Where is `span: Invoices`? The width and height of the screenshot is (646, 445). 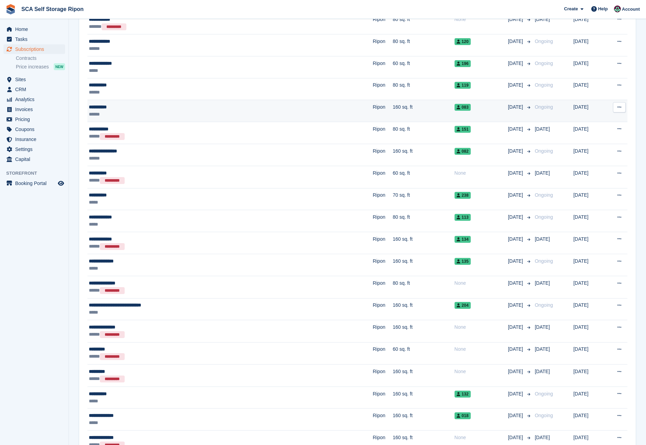 span: Invoices is located at coordinates (36, 109).